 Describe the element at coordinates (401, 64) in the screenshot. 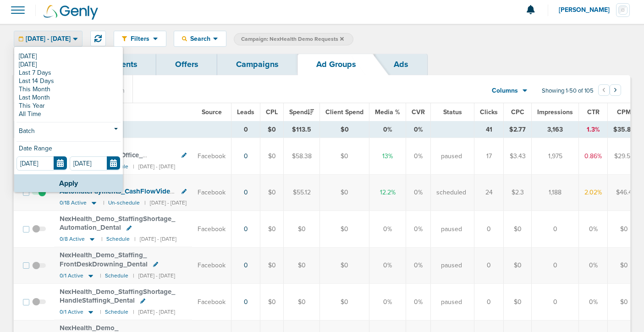

I see `a: Ads` at that location.